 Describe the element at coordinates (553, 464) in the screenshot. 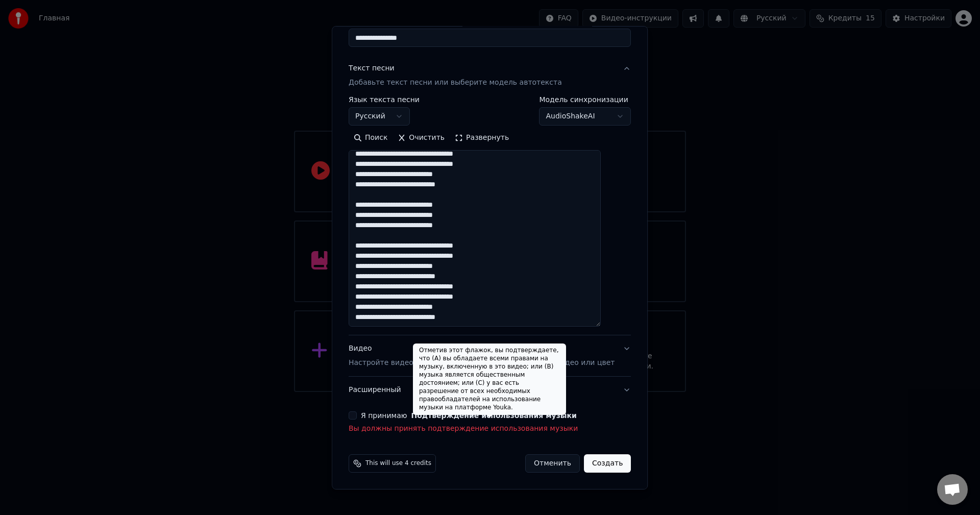

I see `button: Отменить` at that location.